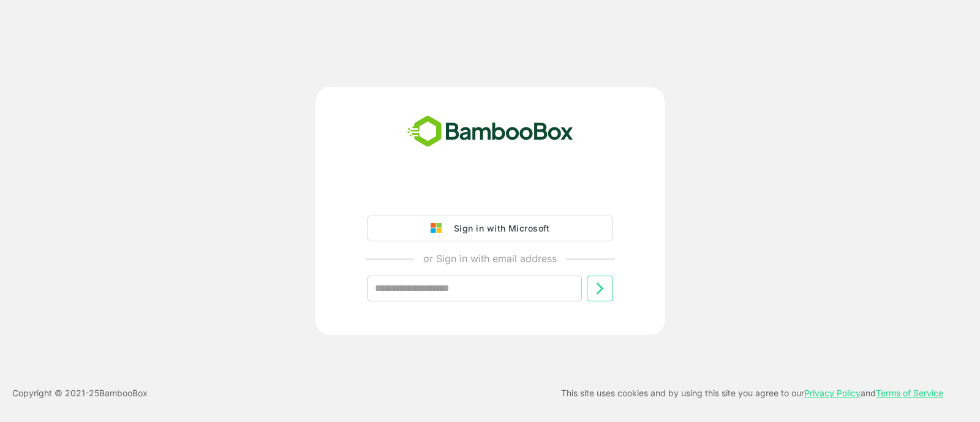 The height and width of the screenshot is (422, 980). What do you see at coordinates (909, 393) in the screenshot?
I see `a: Terms of Service` at bounding box center [909, 393].